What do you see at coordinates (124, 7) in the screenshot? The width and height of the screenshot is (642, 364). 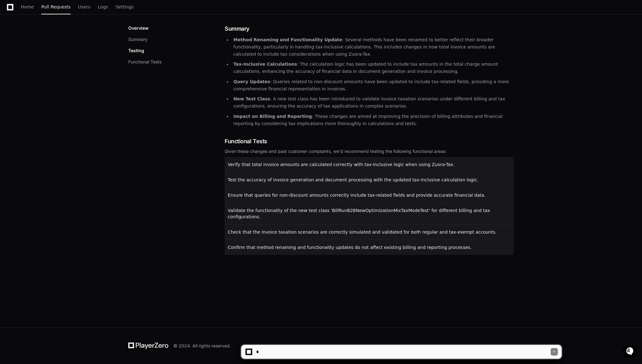 I see `span: Settings` at bounding box center [124, 7].